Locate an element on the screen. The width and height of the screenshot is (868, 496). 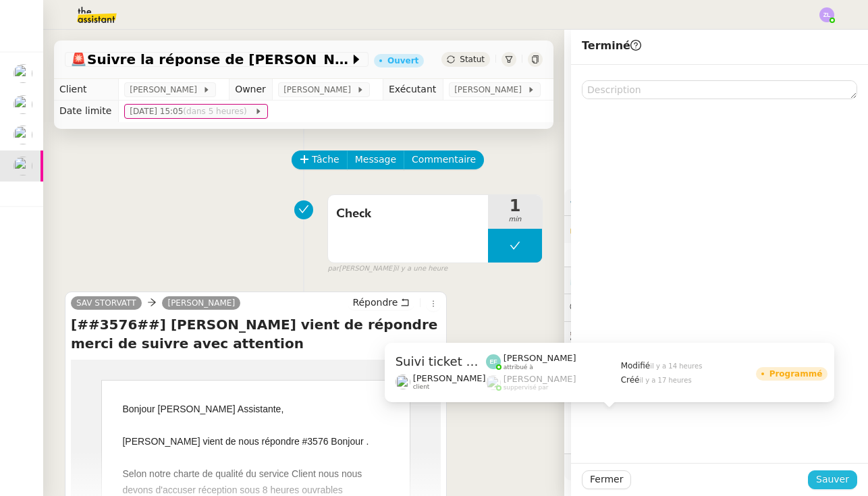
td: Client is located at coordinates (87, 90).